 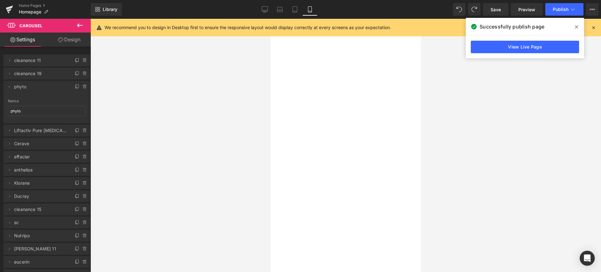 What do you see at coordinates (593, 9) in the screenshot?
I see `button: More` at bounding box center [593, 9].